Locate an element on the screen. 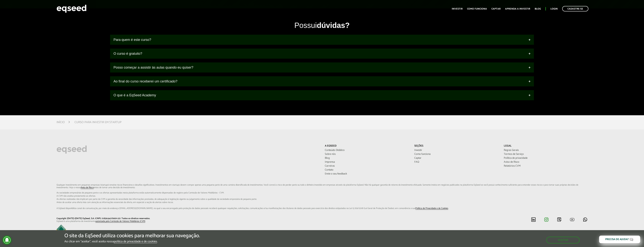 Image resolution: width=644 pixels, height=247 pixels. button: Aceitar is located at coordinates (563, 240).